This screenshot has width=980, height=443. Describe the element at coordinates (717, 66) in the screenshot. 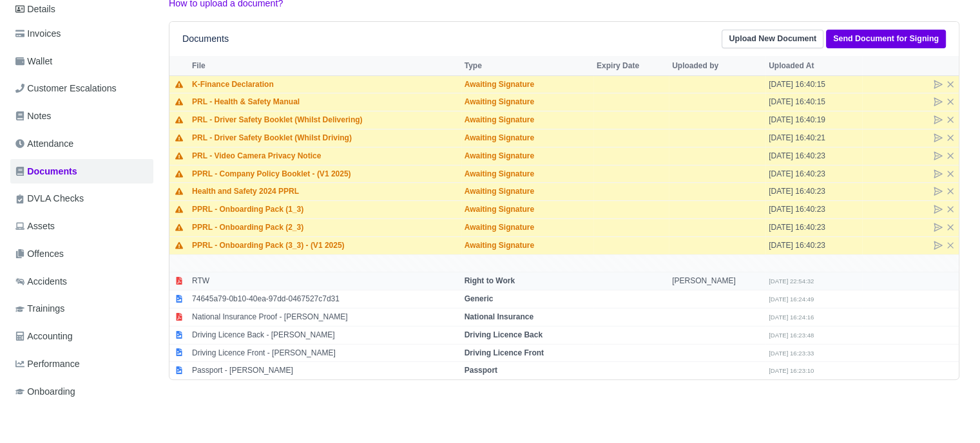

I see `th: Uploaded by` at that location.